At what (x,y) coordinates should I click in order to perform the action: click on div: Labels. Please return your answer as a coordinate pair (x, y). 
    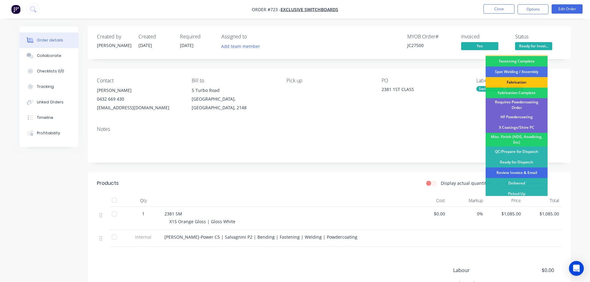
    Looking at the image, I should click on (518, 80).